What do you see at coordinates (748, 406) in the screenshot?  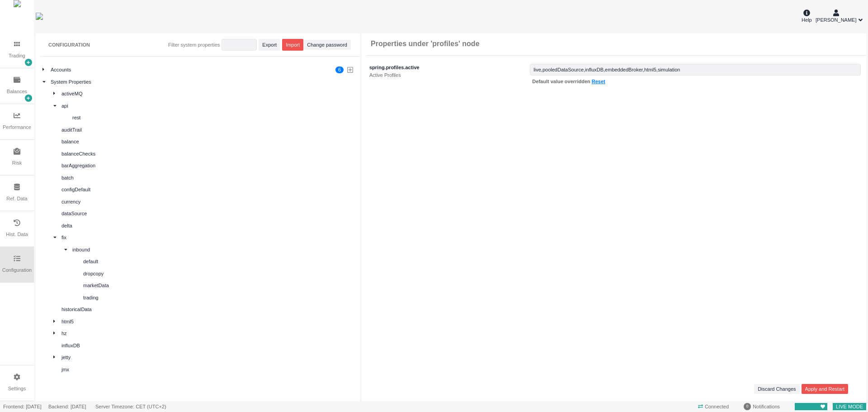 I see `span: 0` at bounding box center [748, 406].